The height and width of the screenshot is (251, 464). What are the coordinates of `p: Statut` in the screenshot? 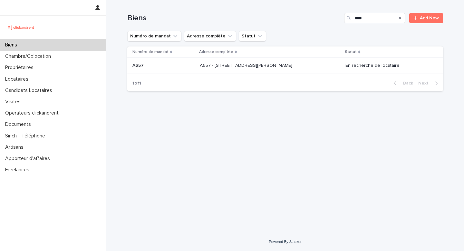 It's located at (351, 52).